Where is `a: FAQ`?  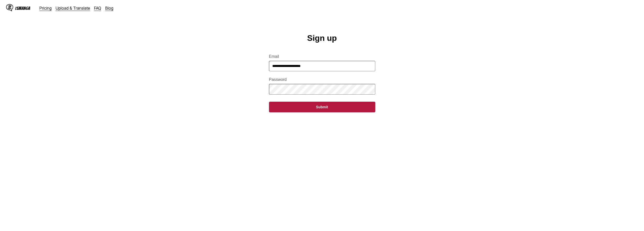 a: FAQ is located at coordinates (98, 8).